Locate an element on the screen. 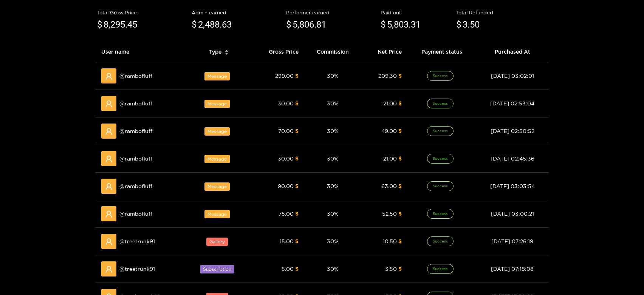 The image size is (644, 295). div: Total Refunded is located at coordinates (502, 12).